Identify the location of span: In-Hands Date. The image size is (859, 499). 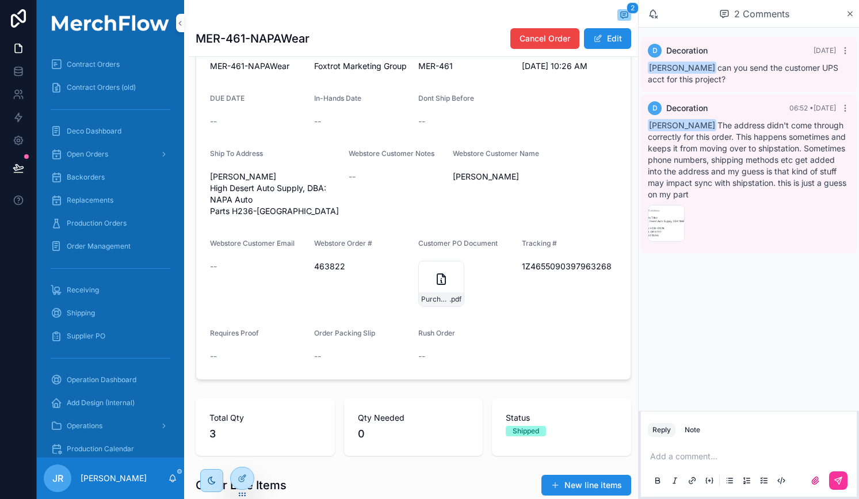
(338, 98).